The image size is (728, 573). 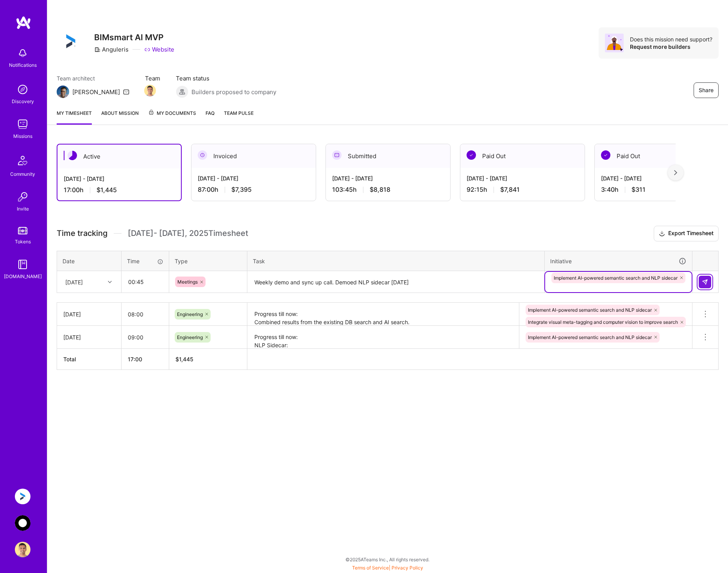 I want to click on div: Missions, so click(x=23, y=136).